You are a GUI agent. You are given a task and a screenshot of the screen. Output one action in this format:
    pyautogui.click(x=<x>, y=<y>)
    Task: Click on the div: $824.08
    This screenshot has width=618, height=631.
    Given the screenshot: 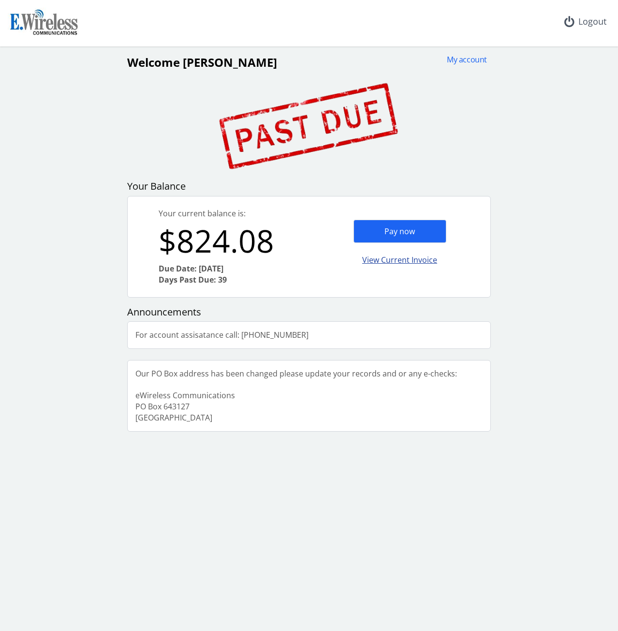 What is the action you would take?
    pyautogui.click(x=234, y=241)
    